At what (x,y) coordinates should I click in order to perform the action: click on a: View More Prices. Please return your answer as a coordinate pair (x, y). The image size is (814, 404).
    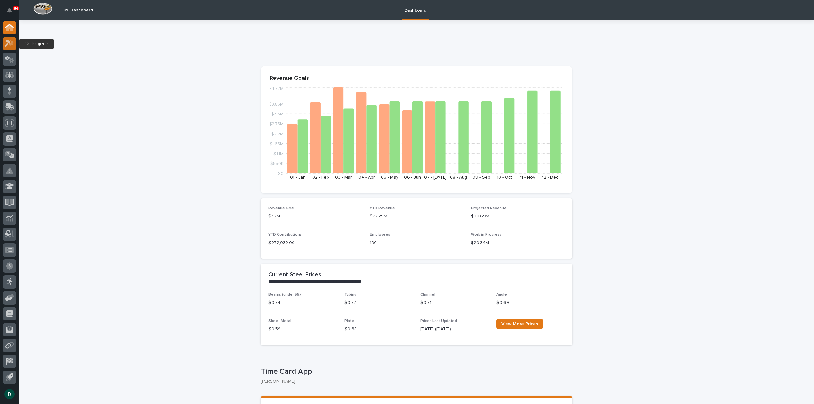
    Looking at the image, I should click on (520, 324).